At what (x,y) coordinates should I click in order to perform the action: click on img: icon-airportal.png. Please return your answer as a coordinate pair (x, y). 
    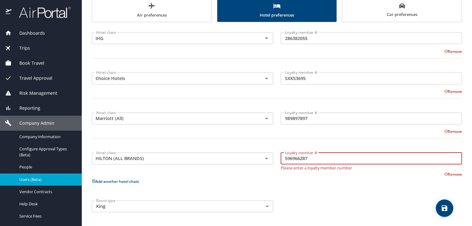
    Looking at the image, I should click on (9, 12).